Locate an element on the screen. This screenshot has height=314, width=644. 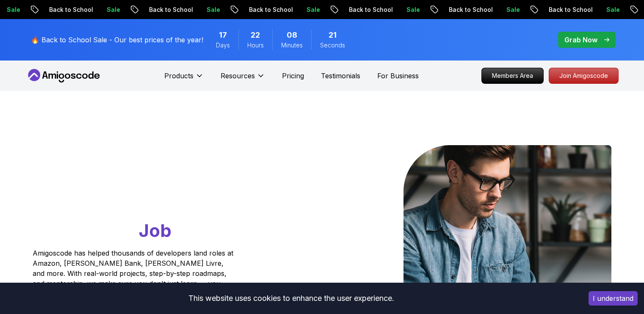
p: For Business is located at coordinates (398, 76).